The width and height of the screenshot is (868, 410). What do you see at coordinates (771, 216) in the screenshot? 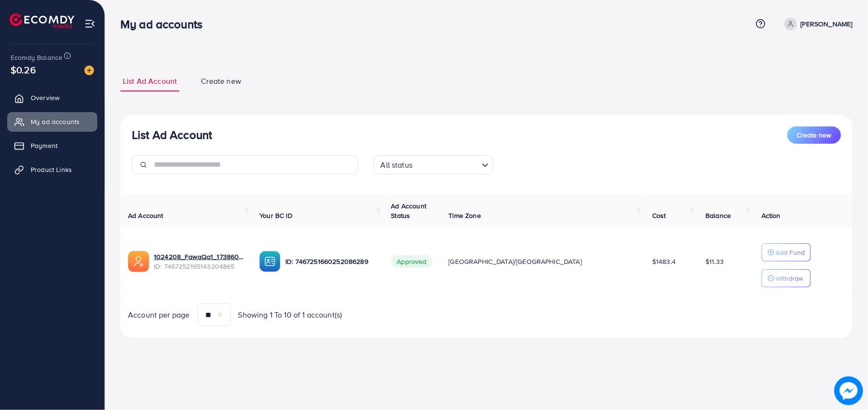
I see `span: Action` at bounding box center [771, 216].